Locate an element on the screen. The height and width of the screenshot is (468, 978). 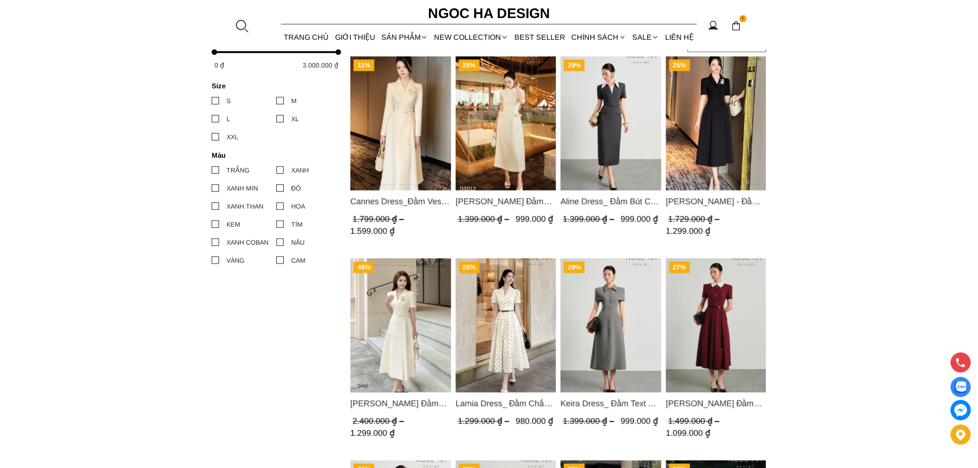
img: Irene Dress - Đầm Vest Dáng Xòe Kèm Đai D713 is located at coordinates (716, 123).